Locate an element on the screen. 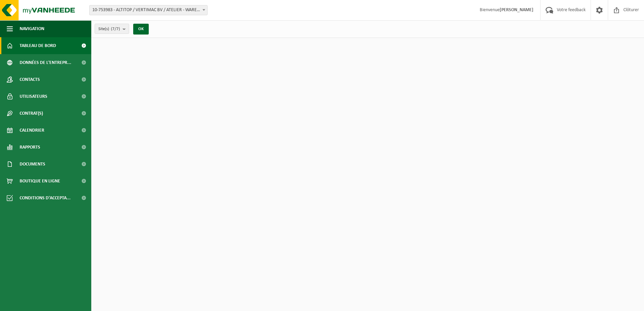 The width and height of the screenshot is (644, 311). span: Site(s) is located at coordinates (109, 29).